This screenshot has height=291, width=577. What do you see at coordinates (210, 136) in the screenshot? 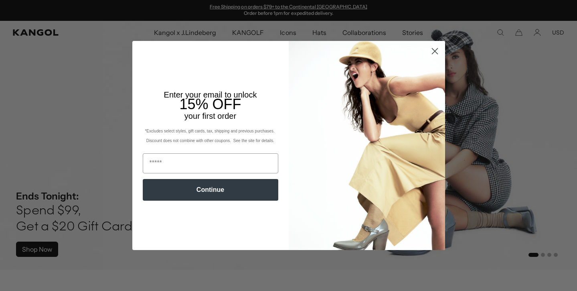
I see `span: *Excludes select styles, gift cards, tax, shipping and previous purchases. Discount does not comb...` at bounding box center [210, 136].